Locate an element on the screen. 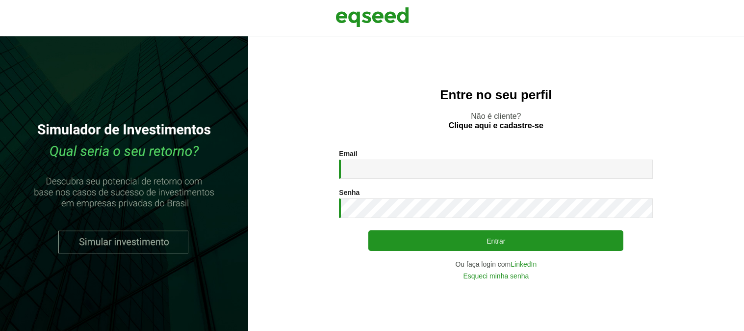 This screenshot has height=331, width=744. img: EqSeed Logo is located at coordinates (372, 17).